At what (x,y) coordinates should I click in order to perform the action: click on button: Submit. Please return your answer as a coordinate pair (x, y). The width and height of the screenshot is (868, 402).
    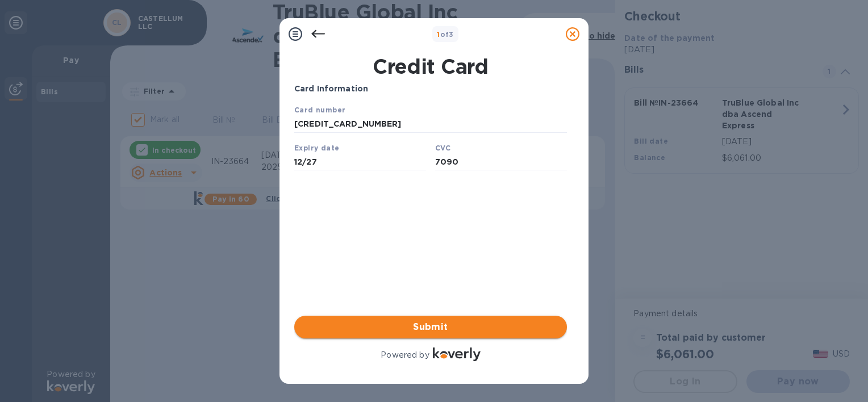
    Looking at the image, I should click on (431, 327).